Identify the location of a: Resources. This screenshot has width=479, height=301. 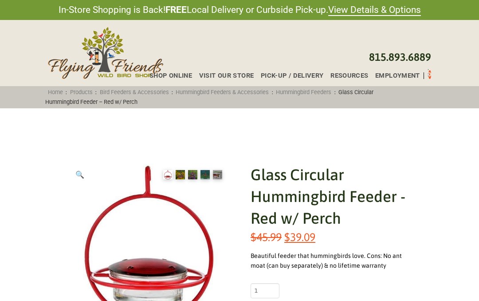
(346, 75).